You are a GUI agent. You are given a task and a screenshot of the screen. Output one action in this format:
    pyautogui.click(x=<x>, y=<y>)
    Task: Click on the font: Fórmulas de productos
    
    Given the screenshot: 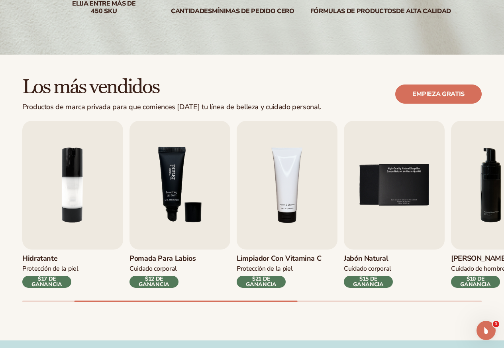 What is the action you would take?
    pyautogui.click(x=353, y=11)
    